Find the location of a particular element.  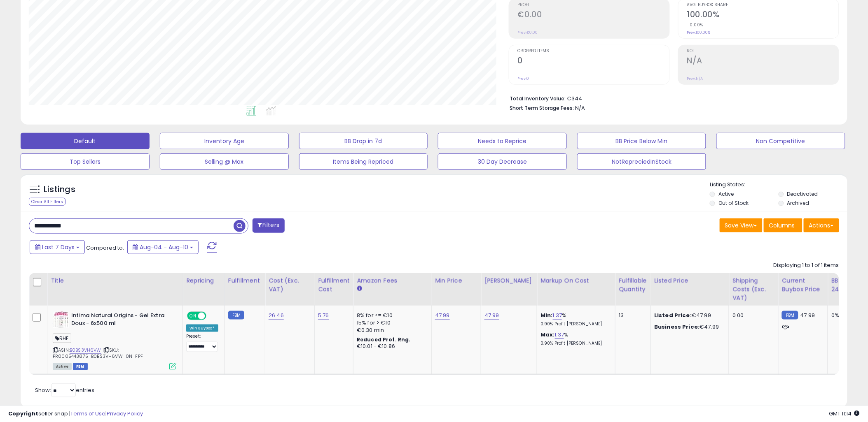

span: | SKU: PR0005443875_B0BS3VH6VW_0N_FPF is located at coordinates (97, 353).